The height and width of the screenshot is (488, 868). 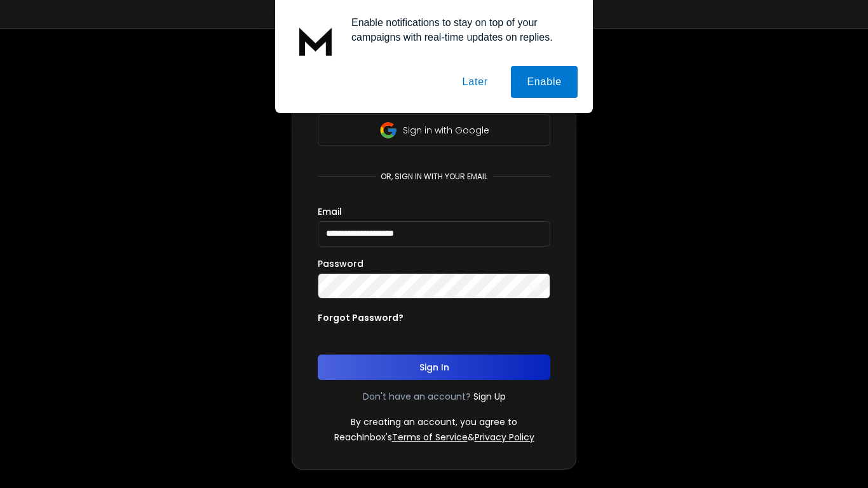 What do you see at coordinates (447, 131) in the screenshot?
I see `p: Sign in with Google` at bounding box center [447, 131].